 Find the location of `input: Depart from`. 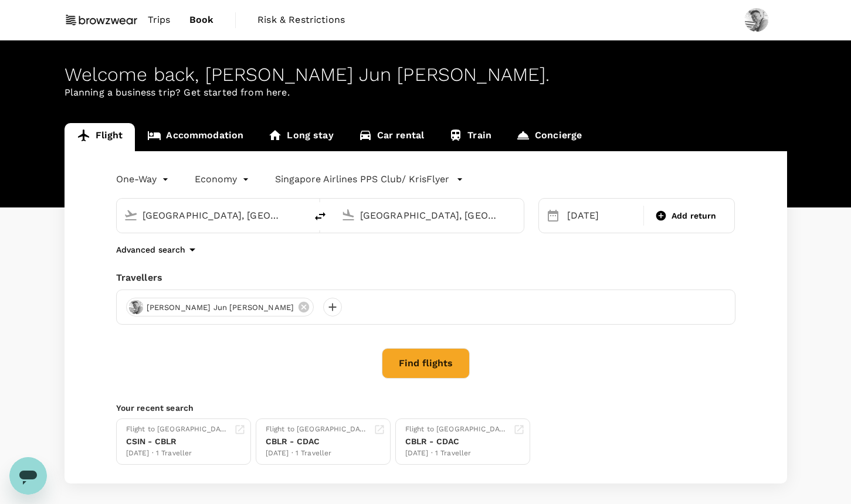

input: Depart from is located at coordinates (211, 215).